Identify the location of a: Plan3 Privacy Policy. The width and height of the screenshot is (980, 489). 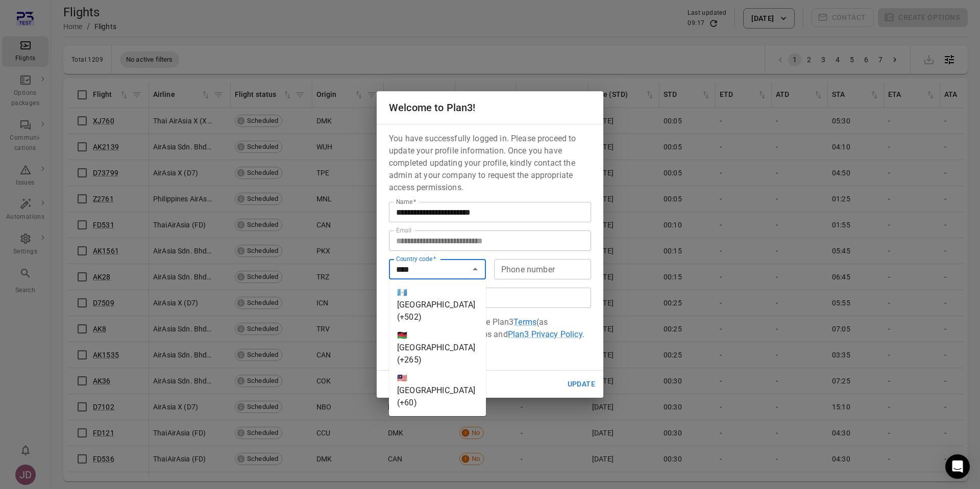
(545, 334).